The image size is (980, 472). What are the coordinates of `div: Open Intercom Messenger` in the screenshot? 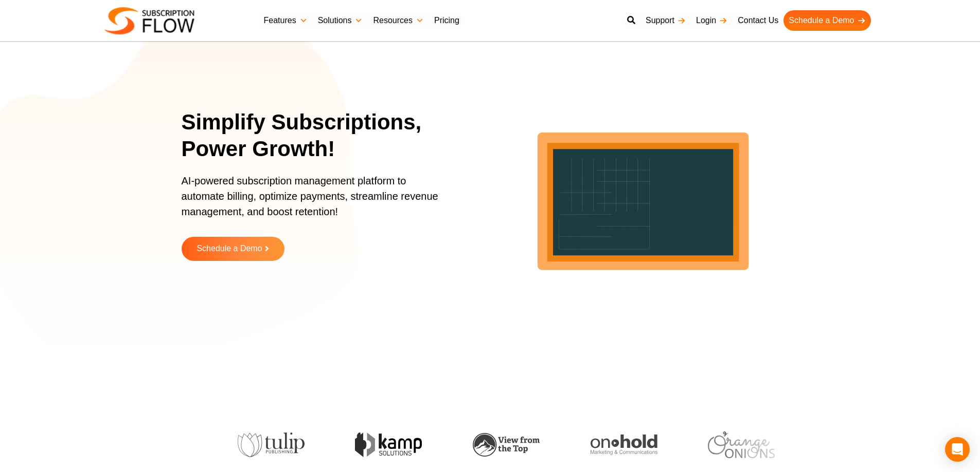 It's located at (957, 450).